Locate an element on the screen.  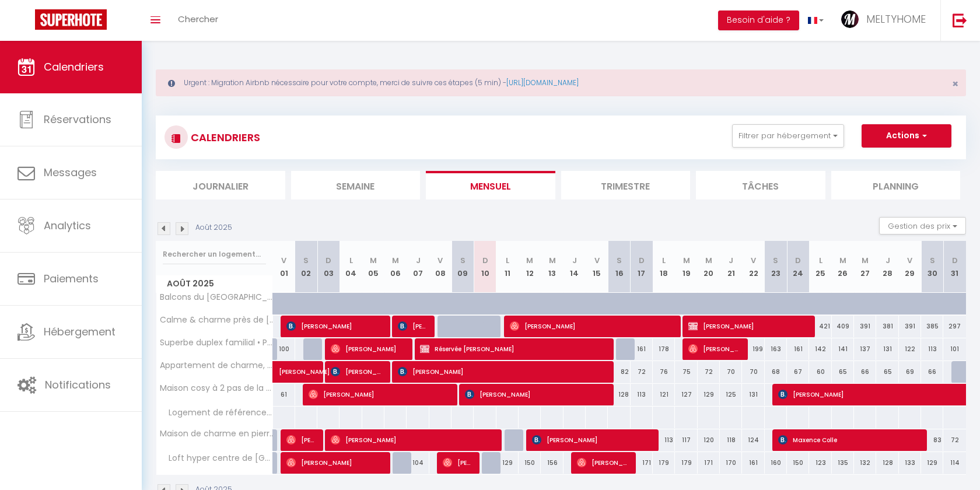
div: 82 is located at coordinates (620, 371).